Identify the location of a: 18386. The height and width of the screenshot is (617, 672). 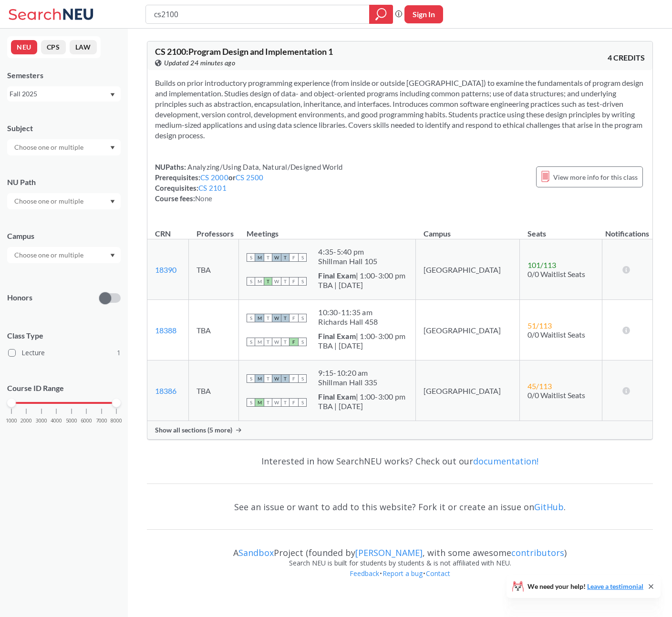
(166, 390).